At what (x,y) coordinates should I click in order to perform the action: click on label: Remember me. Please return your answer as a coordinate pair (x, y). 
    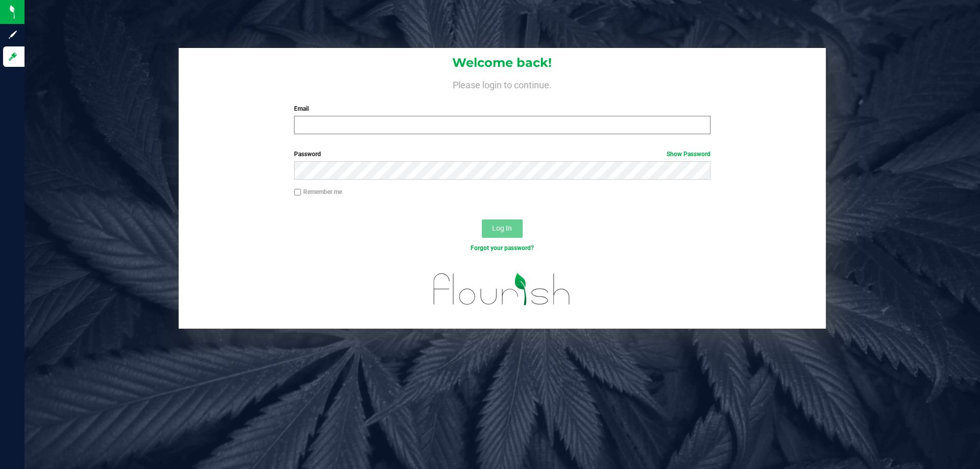
    Looking at the image, I should click on (318, 192).